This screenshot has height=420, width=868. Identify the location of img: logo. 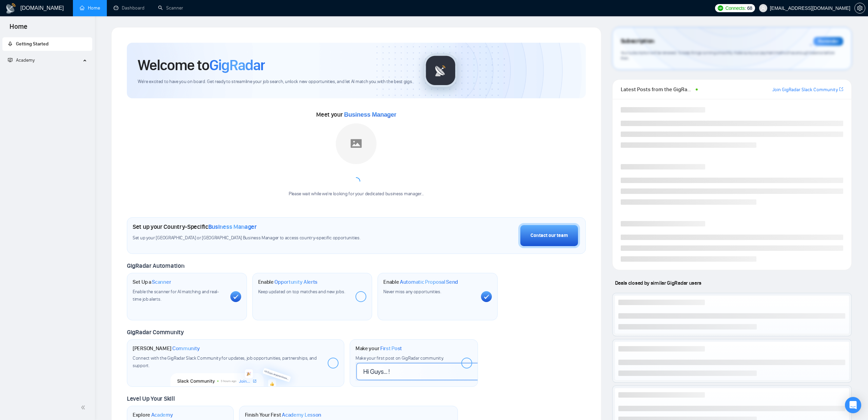
(11, 9).